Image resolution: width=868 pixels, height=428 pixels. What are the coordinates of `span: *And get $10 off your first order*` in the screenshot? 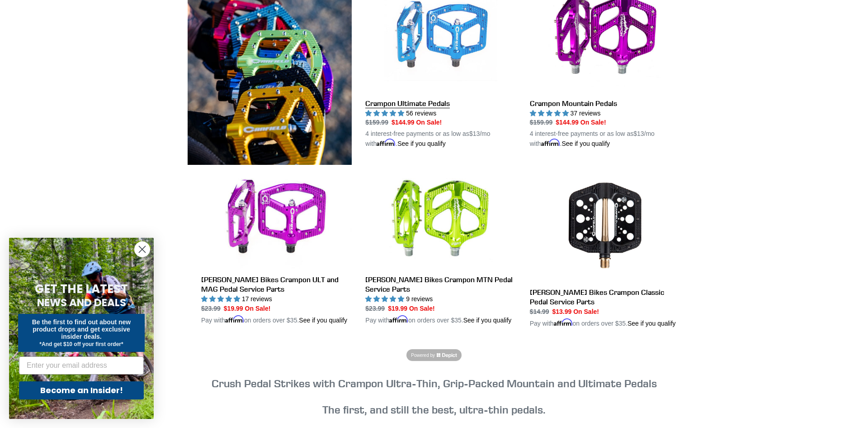 It's located at (81, 344).